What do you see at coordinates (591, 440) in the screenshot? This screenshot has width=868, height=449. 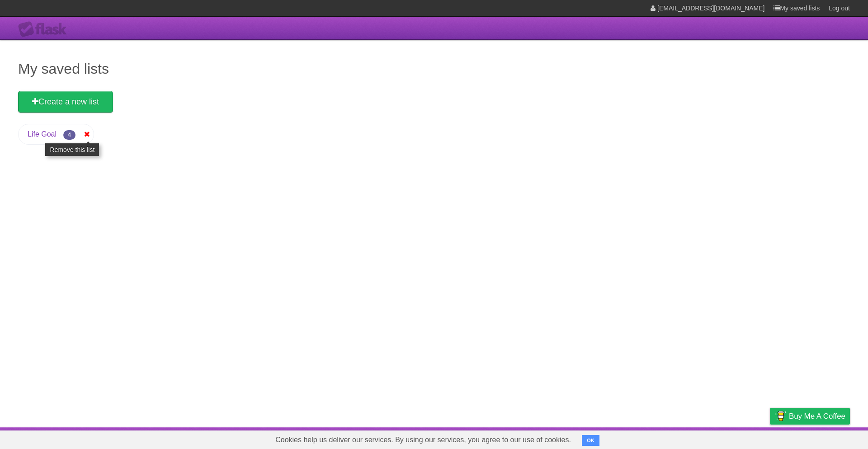 I see `button: OK` at bounding box center [591, 440].